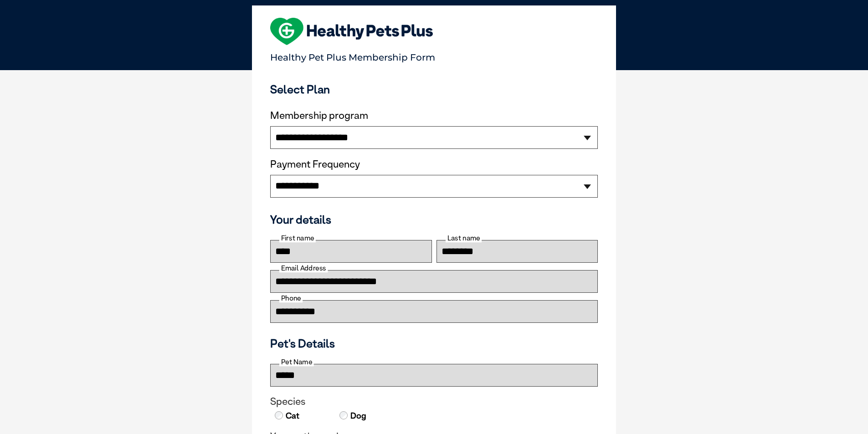 The height and width of the screenshot is (434, 868). I want to click on p: Healthy Pet Plus Membership Form, so click(434, 55).